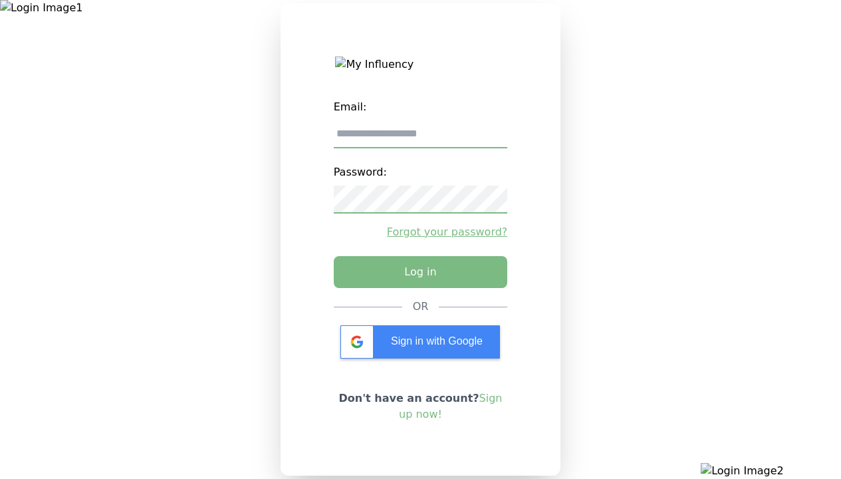  I want to click on span: Sign in with Google, so click(437, 340).